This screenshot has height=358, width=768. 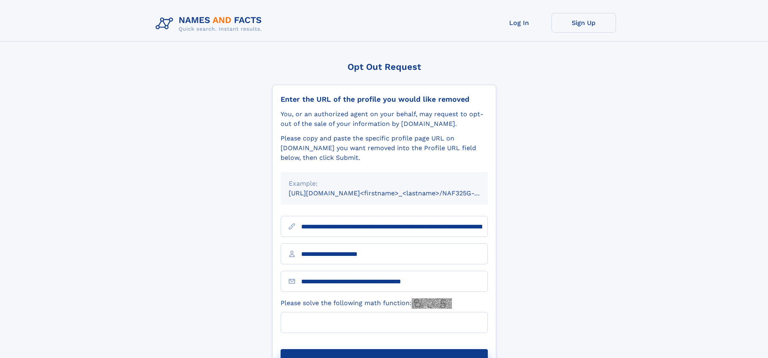 What do you see at coordinates (384, 67) in the screenshot?
I see `div: Opt Out Request` at bounding box center [384, 67].